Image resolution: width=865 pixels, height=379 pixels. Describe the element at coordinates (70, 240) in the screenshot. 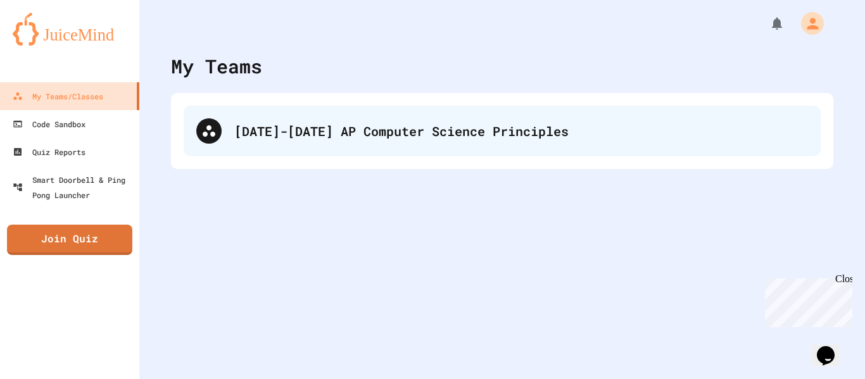

I see `a: Join Quiz` at that location.